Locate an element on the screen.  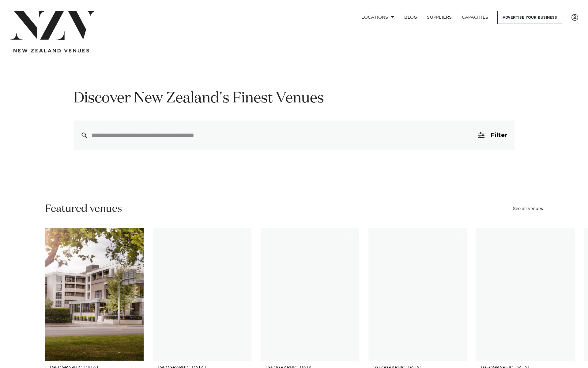
span: Filter is located at coordinates (498, 135).